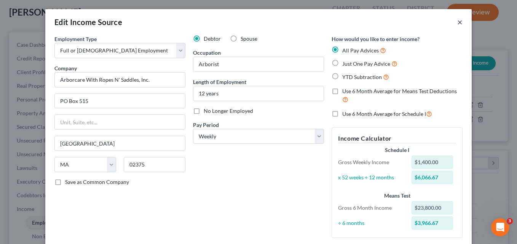 This screenshot has height=244, width=517. I want to click on input: Search company by name..., so click(120, 80).